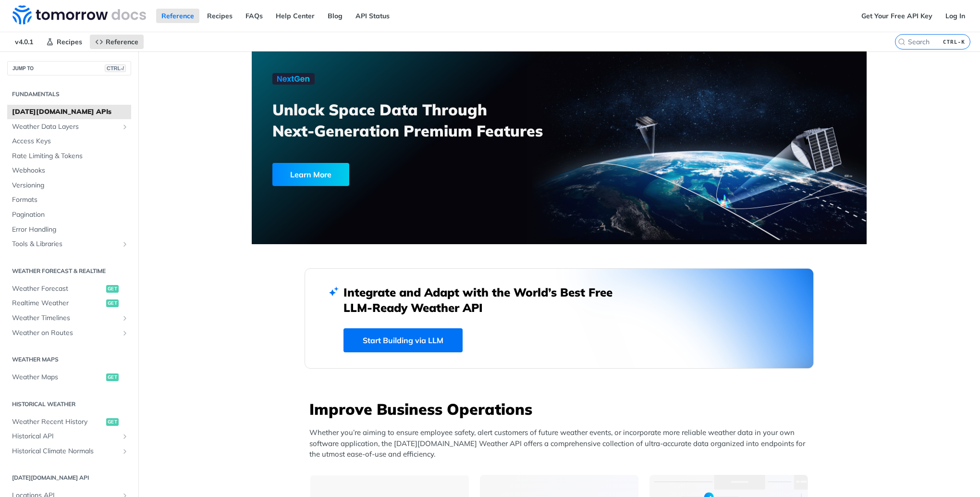 The width and height of the screenshot is (980, 497). I want to click on svg: Search, so click(902, 42).